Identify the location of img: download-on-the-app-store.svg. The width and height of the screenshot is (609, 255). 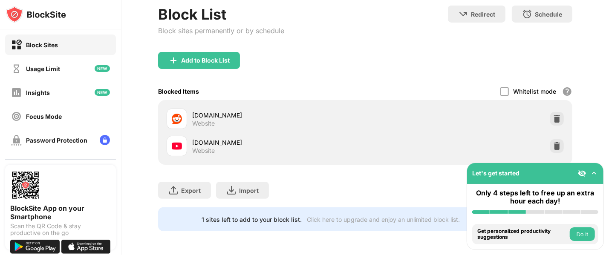
(86, 247).